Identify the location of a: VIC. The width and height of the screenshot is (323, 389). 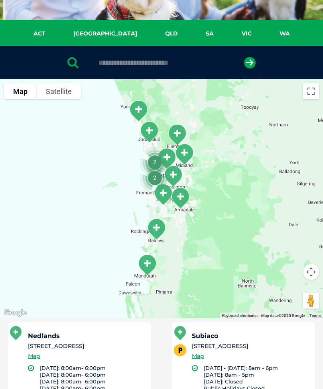
(246, 33).